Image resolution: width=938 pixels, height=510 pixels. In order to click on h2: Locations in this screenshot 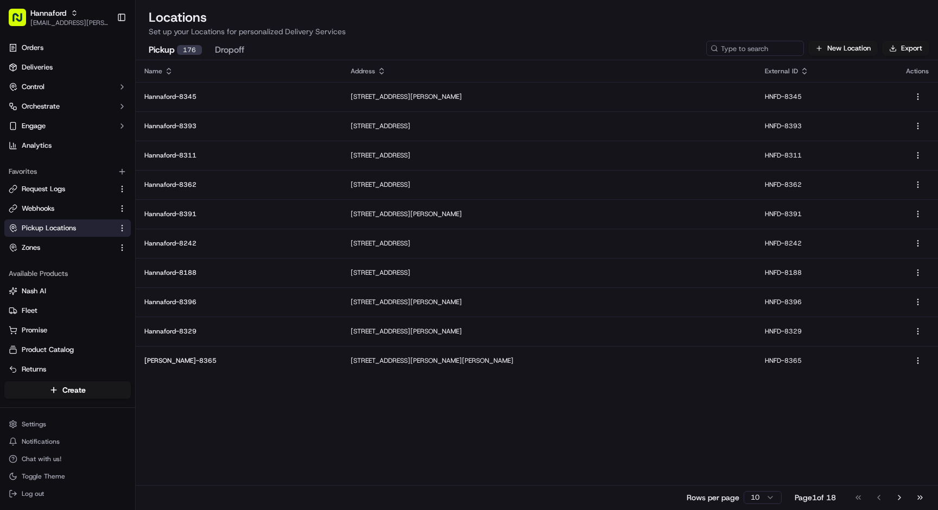, I will do `click(537, 17)`.